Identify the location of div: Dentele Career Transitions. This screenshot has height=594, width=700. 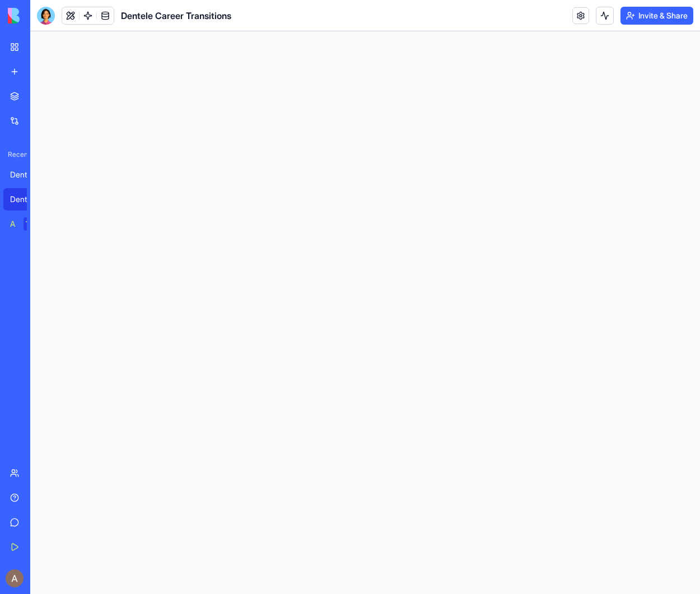
(26, 199).